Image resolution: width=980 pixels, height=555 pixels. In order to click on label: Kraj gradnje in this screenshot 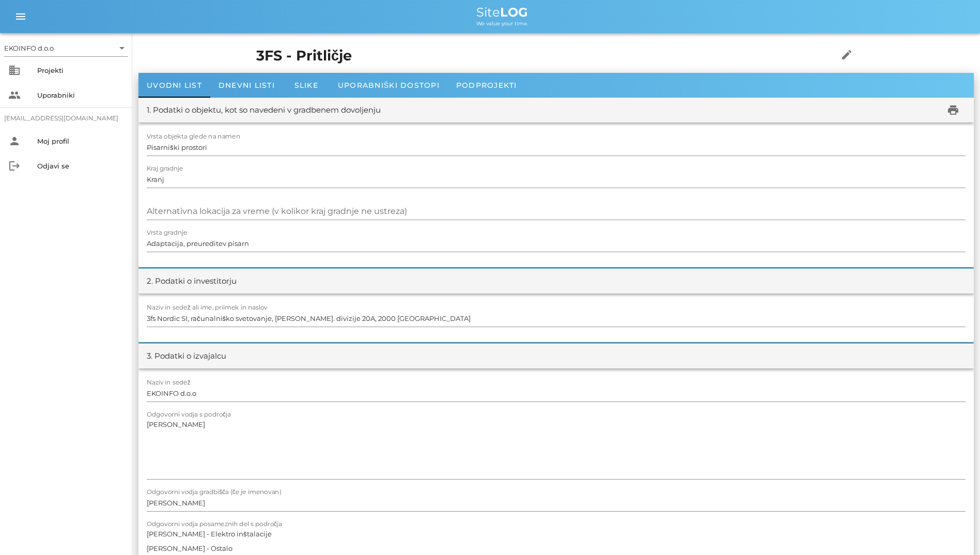, I will do `click(165, 168)`.